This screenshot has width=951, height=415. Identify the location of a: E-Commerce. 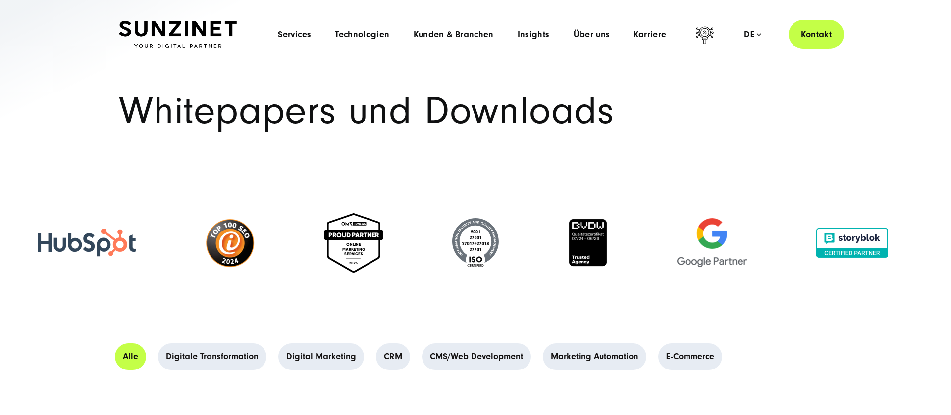
(690, 357).